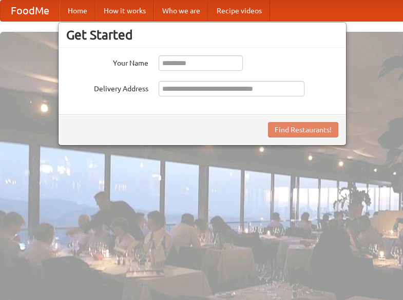 This screenshot has width=403, height=300. What do you see at coordinates (181, 11) in the screenshot?
I see `a: Who we are` at bounding box center [181, 11].